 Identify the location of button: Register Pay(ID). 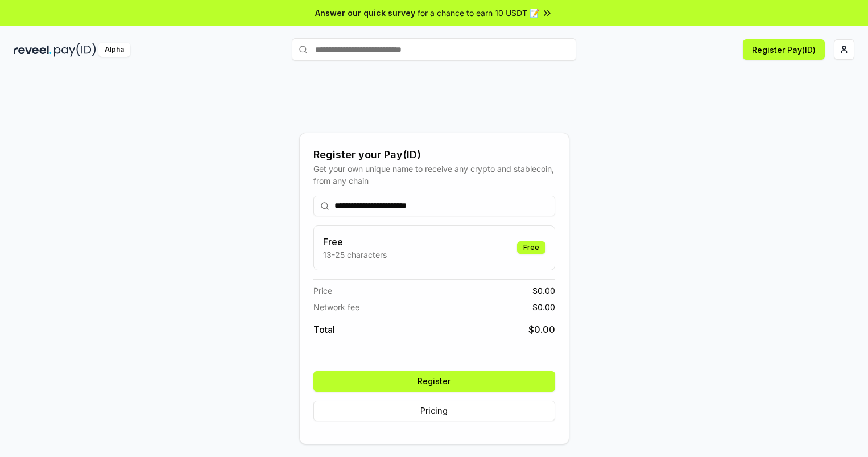
(784, 49).